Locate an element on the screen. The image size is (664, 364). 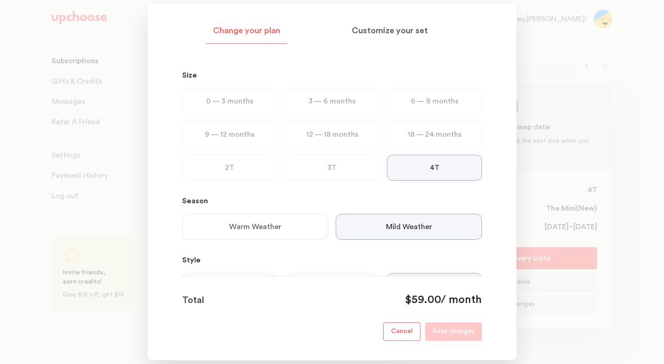
p: Change your plan is located at coordinates (247, 31).